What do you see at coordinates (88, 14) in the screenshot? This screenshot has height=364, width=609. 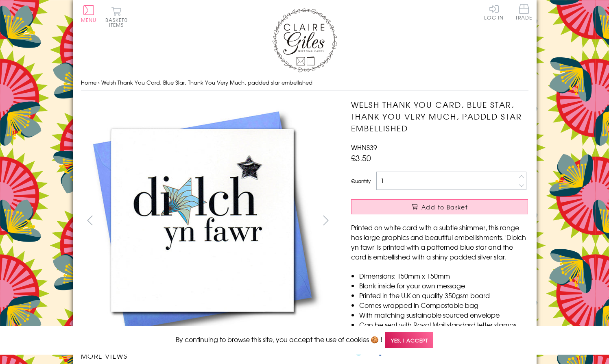 I see `button: Menu` at bounding box center [88, 14].